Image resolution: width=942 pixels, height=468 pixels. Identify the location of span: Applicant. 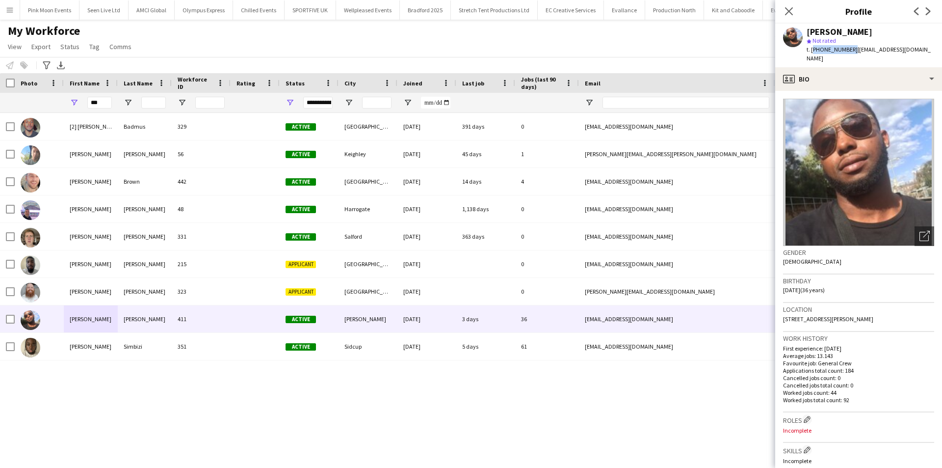
(301, 292).